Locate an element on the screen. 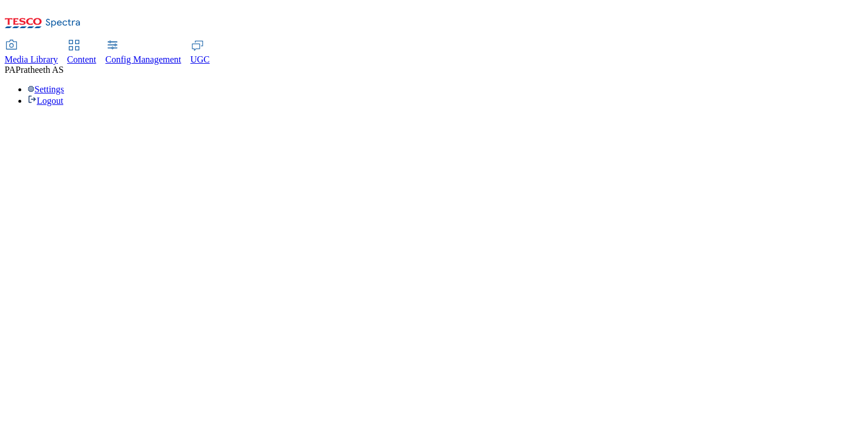 The width and height of the screenshot is (868, 440). span: PA is located at coordinates (10, 70).